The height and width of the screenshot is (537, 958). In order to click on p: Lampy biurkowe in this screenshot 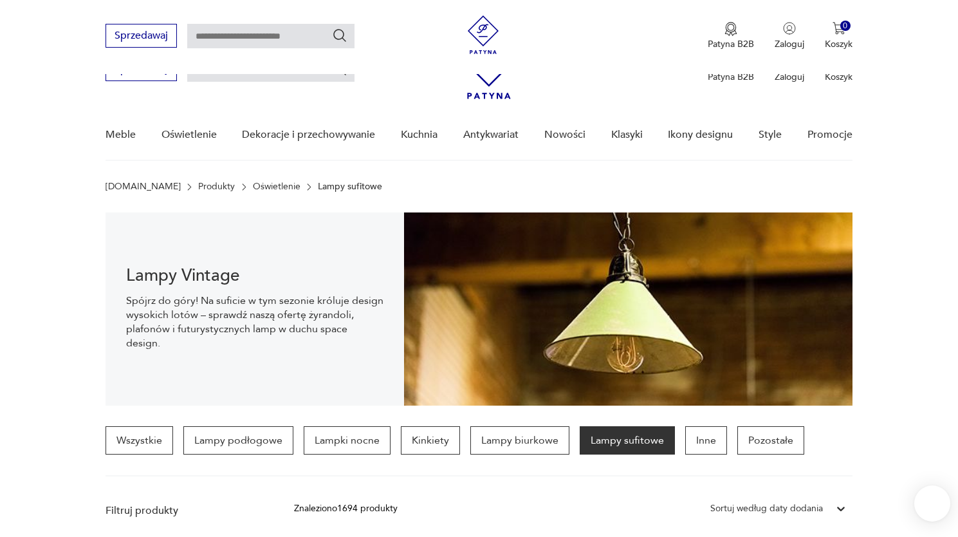, I will do `click(520, 440)`.